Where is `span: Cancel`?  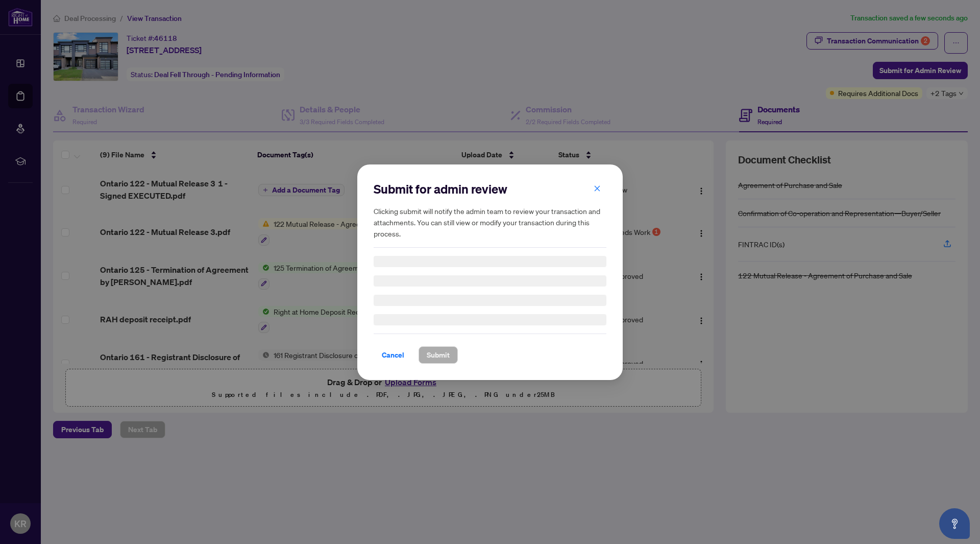
span: Cancel is located at coordinates (393, 355).